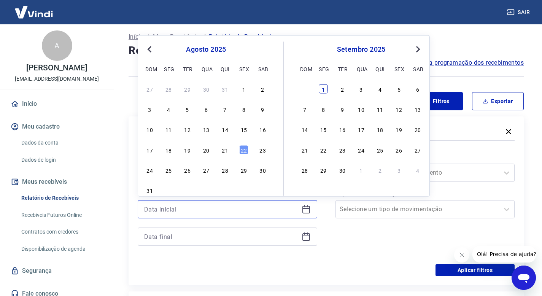  I want to click on div: Choose segunda-feira, 28 de julho de 2025, so click(169, 89).